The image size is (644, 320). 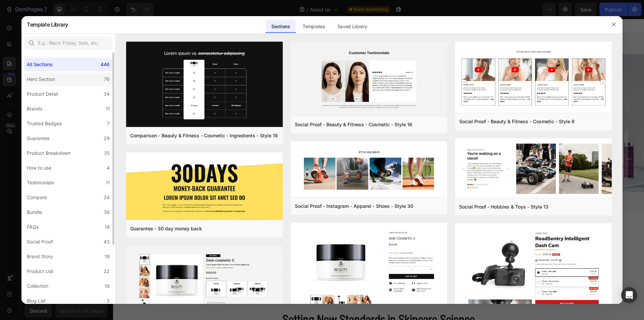 I want to click on img: tab_domain_overview_orange.svg, so click(x=21, y=45).